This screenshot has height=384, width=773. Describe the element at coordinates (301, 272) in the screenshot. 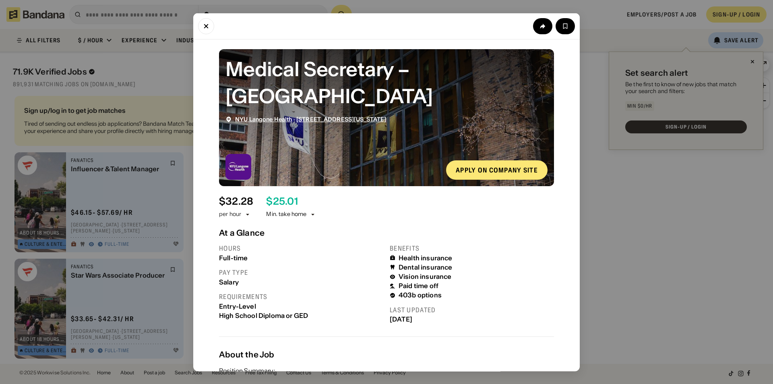

I see `div: Pay type` at that location.